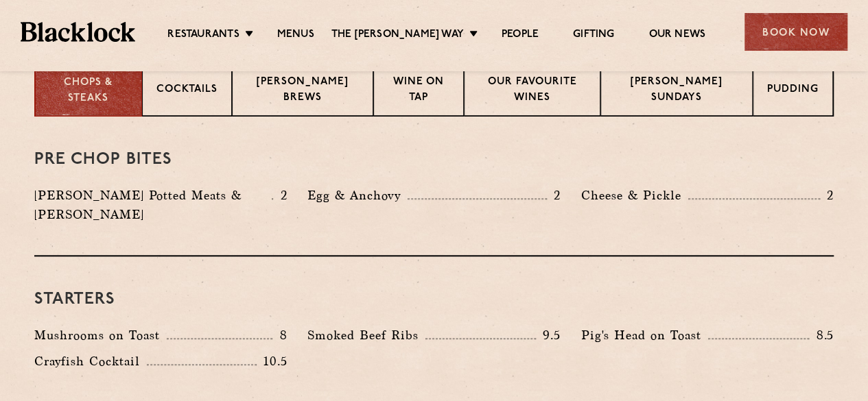 The image size is (868, 401). Describe the element at coordinates (434, 160) in the screenshot. I see `h3: Pre Chop Bites` at that location.